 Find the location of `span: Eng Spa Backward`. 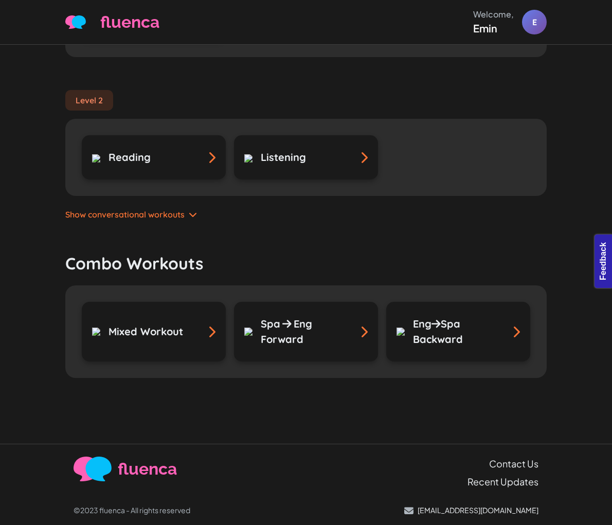

span: Eng Spa Backward is located at coordinates (438, 331).